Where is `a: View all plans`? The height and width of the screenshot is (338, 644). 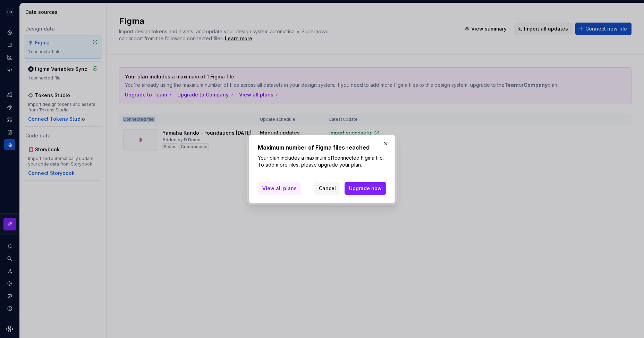 a: View all plans is located at coordinates (279, 188).